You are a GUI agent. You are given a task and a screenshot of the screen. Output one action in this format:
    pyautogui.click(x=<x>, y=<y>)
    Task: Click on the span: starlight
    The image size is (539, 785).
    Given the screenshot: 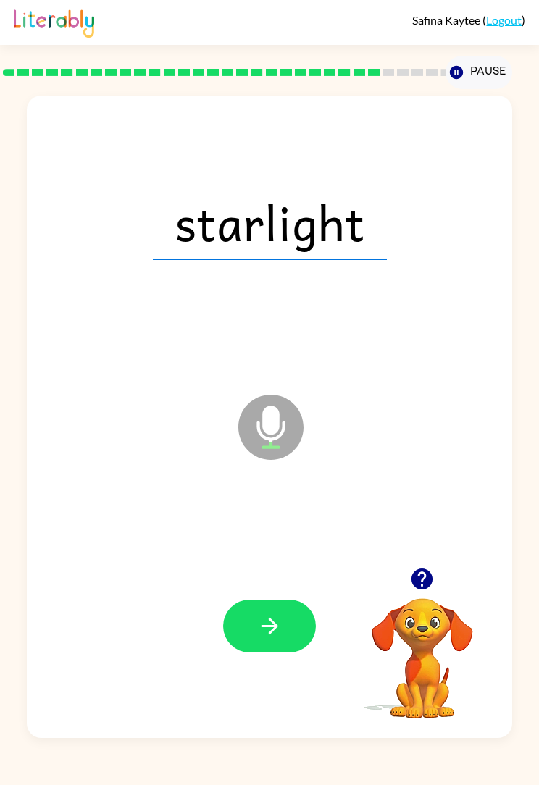 What is the action you would take?
    pyautogui.click(x=269, y=222)
    